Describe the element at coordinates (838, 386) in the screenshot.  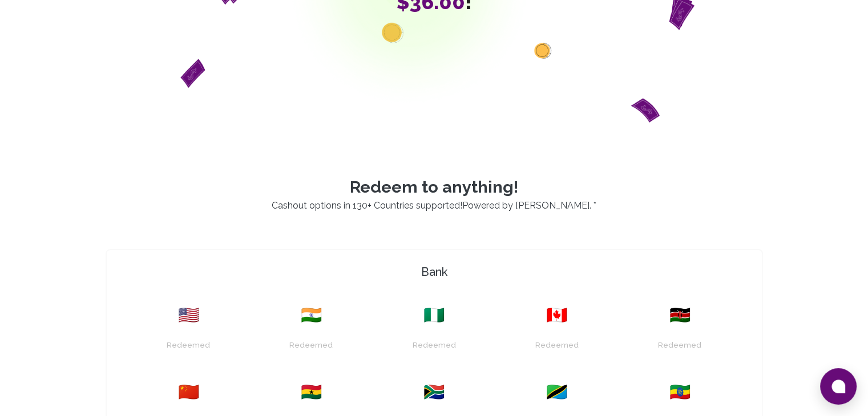
I see `button: Open chat window` at that location.